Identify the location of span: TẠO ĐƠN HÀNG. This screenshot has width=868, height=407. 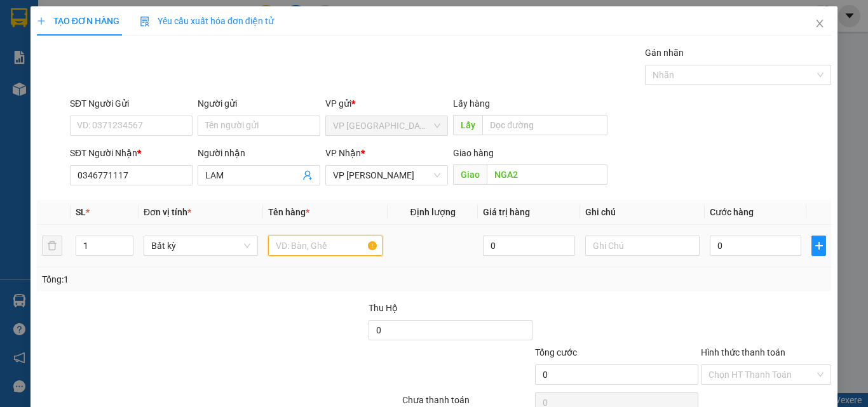
(78, 21).